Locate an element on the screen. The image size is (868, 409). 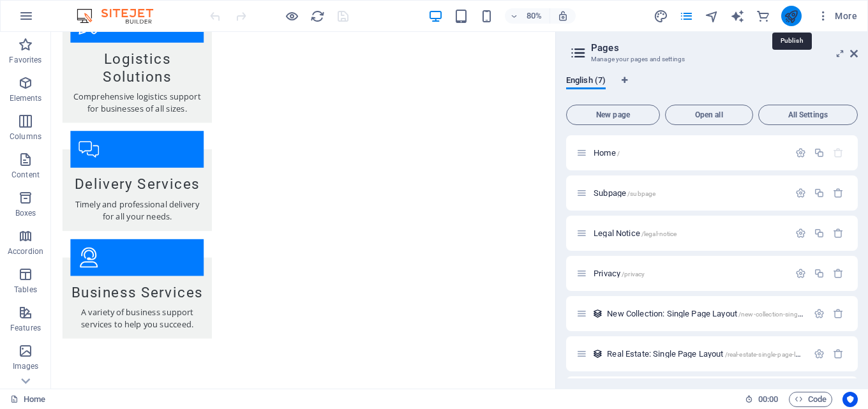
p: Content is located at coordinates (26, 175).